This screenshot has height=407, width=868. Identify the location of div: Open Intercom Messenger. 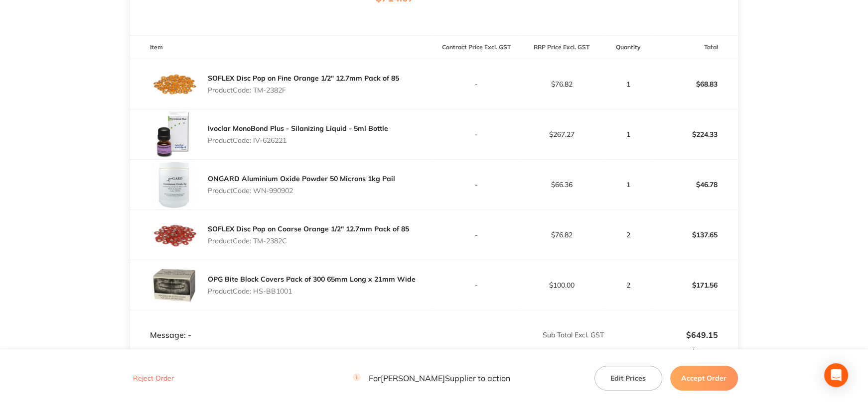
(837, 376).